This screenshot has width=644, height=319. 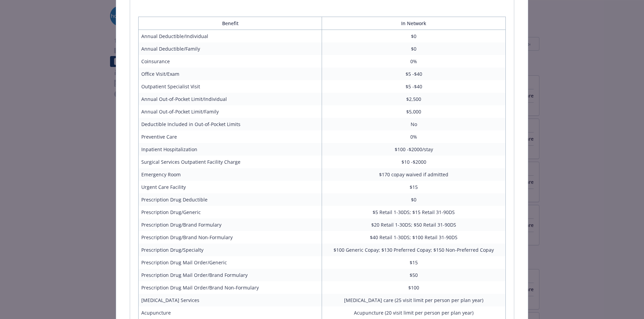 I want to click on td: $5 Retail 1-30DS; $15 Retail 31-90DS, so click(x=414, y=212).